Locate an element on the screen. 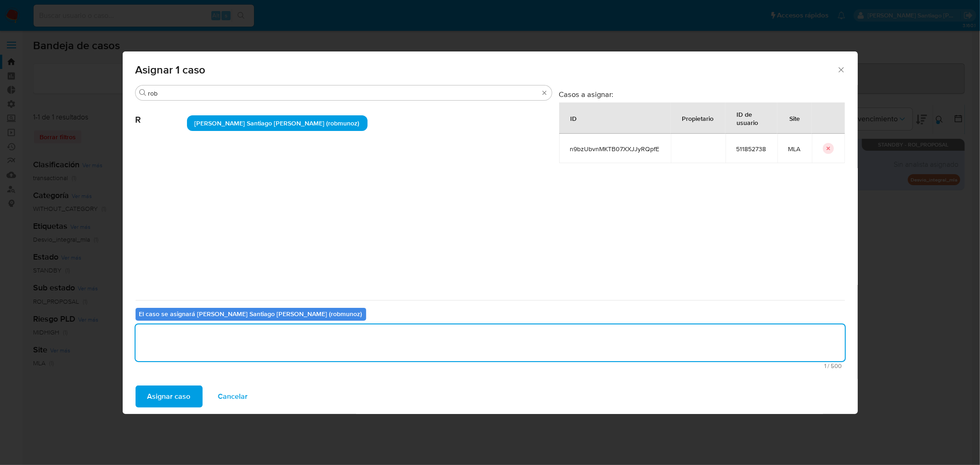 The height and width of the screenshot is (465, 980). span: R is located at coordinates (161, 113).